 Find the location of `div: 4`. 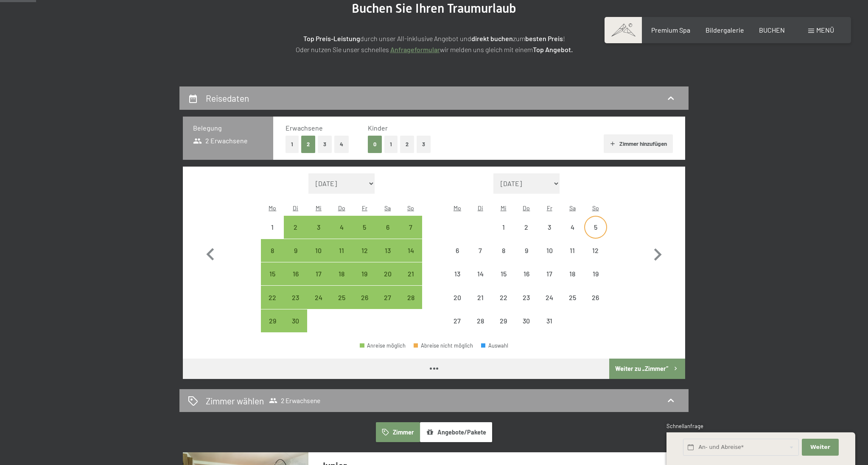

div: 4 is located at coordinates (341, 235).